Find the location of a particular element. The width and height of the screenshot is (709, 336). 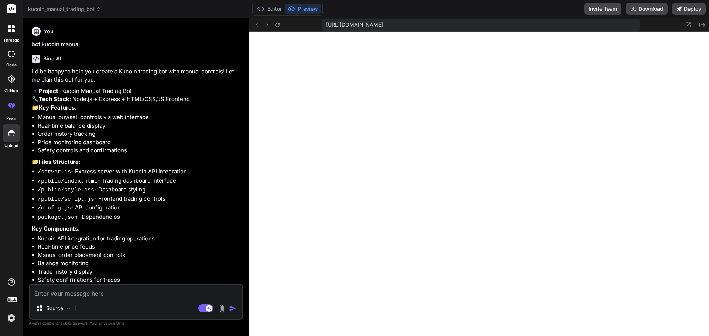

li: Real-time balance display is located at coordinates (140, 126).